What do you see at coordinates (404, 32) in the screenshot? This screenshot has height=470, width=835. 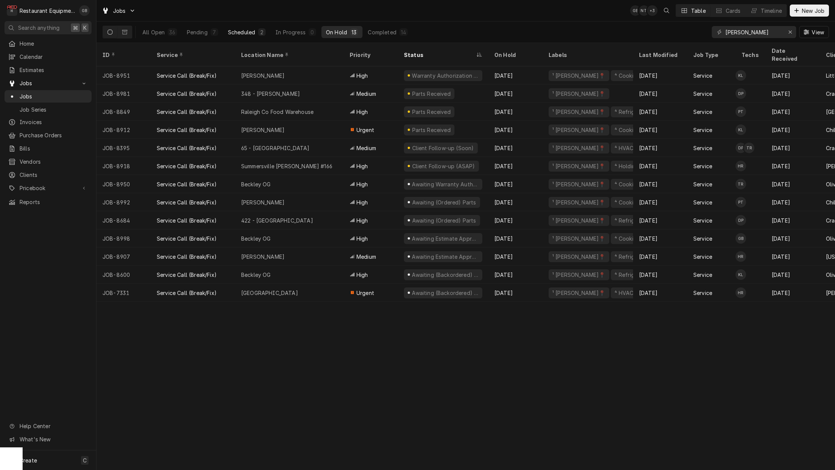 I see `div: 14` at bounding box center [404, 32].